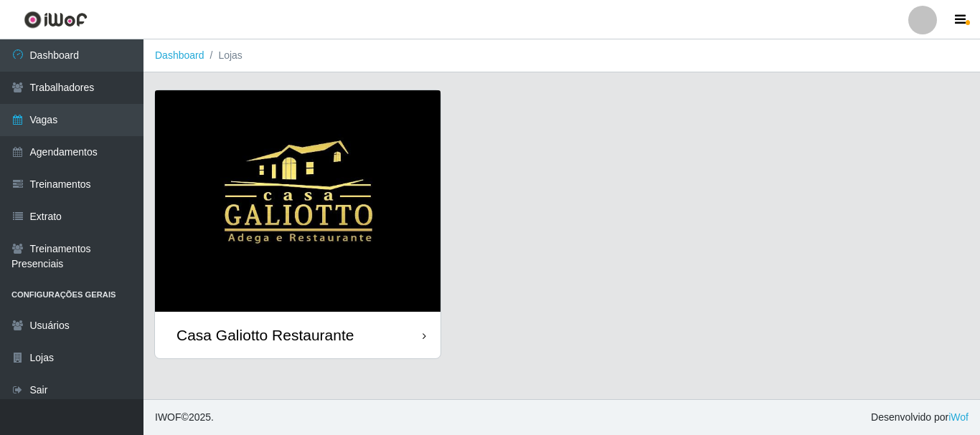 The width and height of the screenshot is (980, 435). I want to click on span: © 2025 ., so click(184, 417).